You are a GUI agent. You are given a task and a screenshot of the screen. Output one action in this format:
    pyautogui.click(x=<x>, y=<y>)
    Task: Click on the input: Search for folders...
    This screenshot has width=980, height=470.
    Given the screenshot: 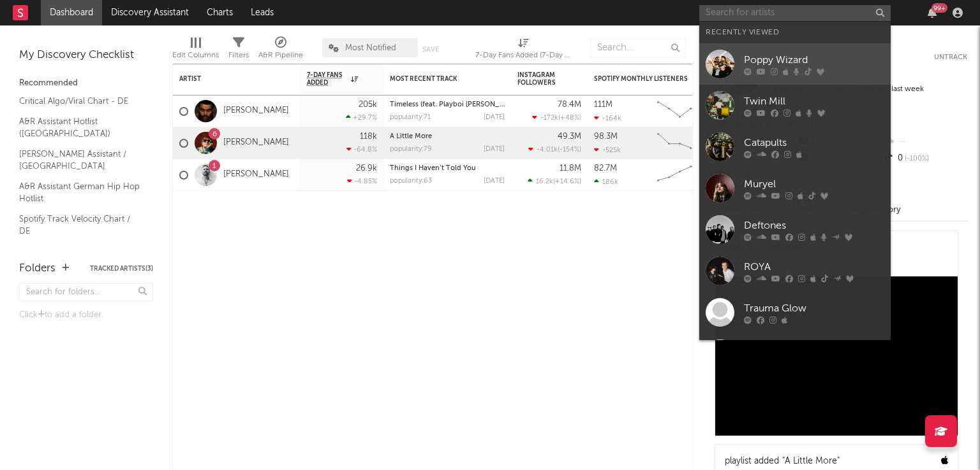 What is the action you would take?
    pyautogui.click(x=86, y=292)
    